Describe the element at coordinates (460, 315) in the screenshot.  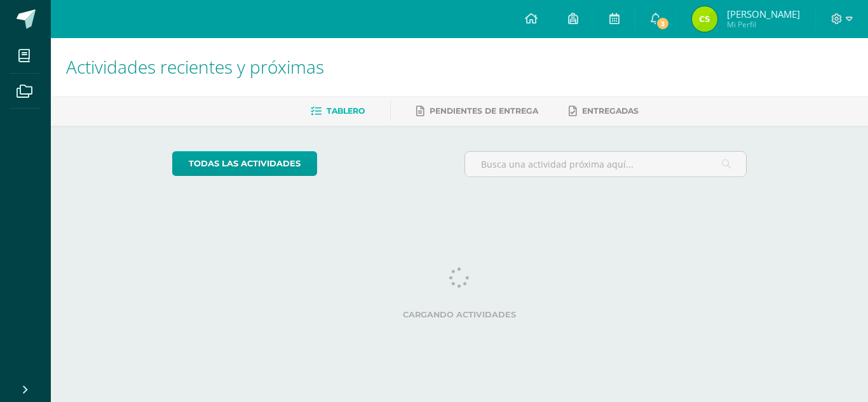
I see `label: Cargando actividades` at that location.